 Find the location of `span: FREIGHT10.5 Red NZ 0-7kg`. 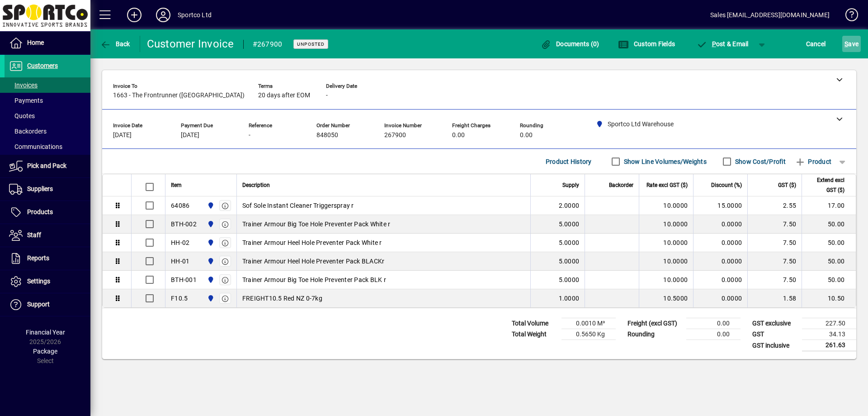

span: FREIGHT10.5 Red NZ 0-7kg is located at coordinates (283, 299).